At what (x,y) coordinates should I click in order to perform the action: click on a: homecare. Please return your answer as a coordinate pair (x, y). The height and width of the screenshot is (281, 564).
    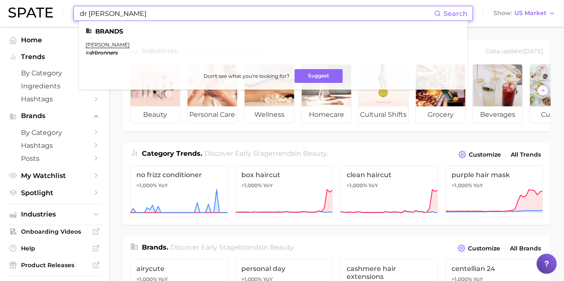
    Looking at the image, I should click on (326, 94).